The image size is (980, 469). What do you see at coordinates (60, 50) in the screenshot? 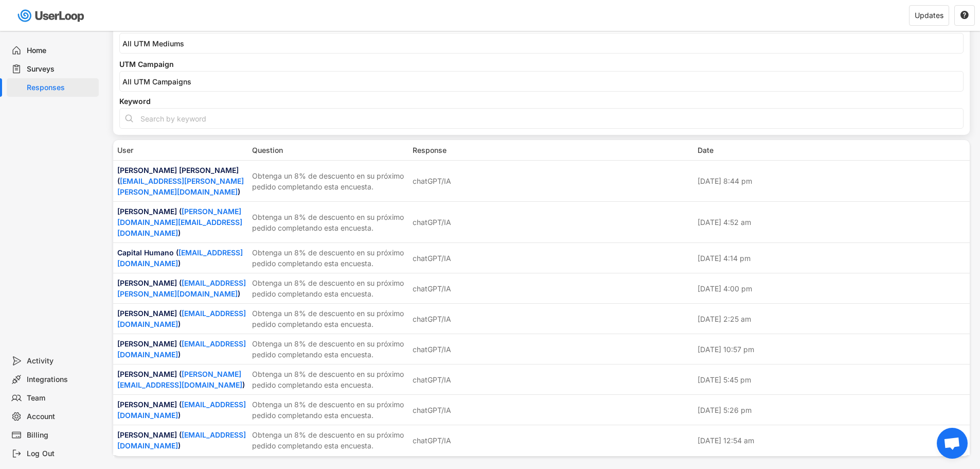
I see `div: Home` at bounding box center [60, 50].